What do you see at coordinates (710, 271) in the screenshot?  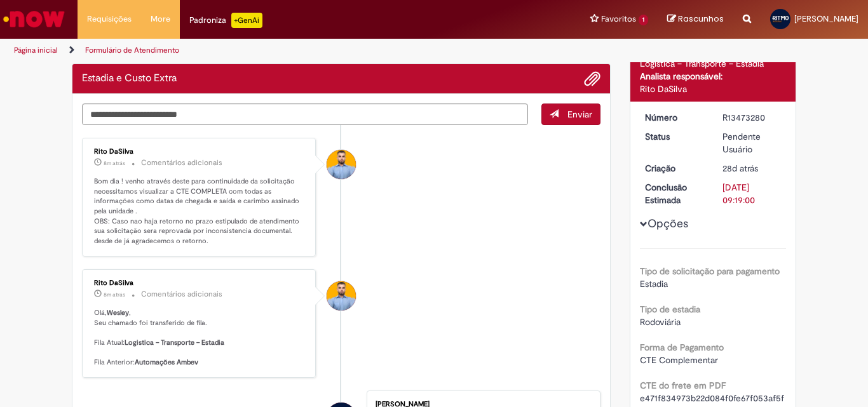 I see `b: Tipo de solicitação para pagamento` at bounding box center [710, 271].